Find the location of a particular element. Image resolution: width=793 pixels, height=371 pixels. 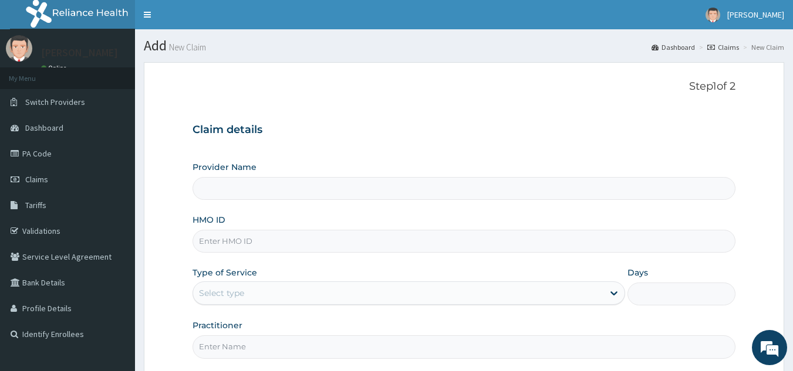

input: Enter Name is located at coordinates (464, 347).